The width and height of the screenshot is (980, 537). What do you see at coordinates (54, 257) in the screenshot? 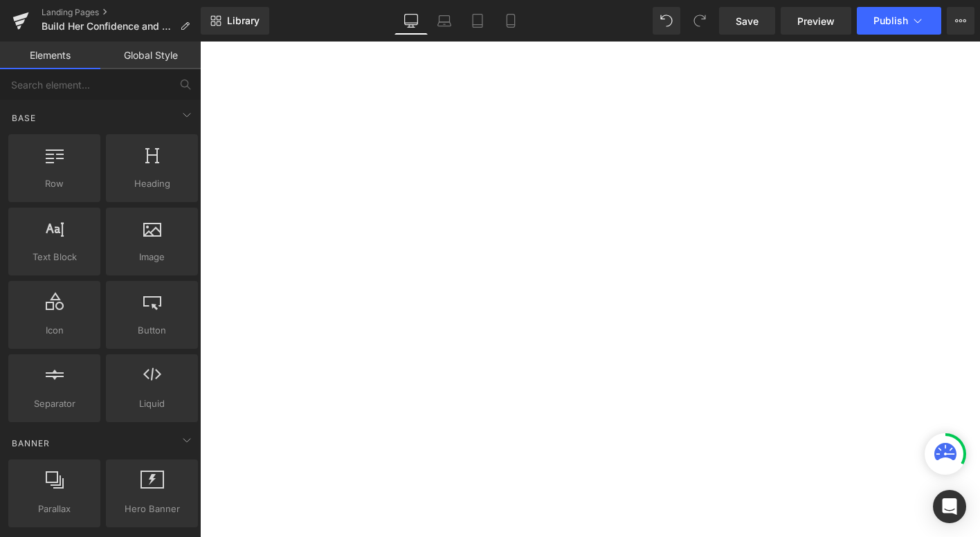
I see `span: Text Block` at bounding box center [54, 257].